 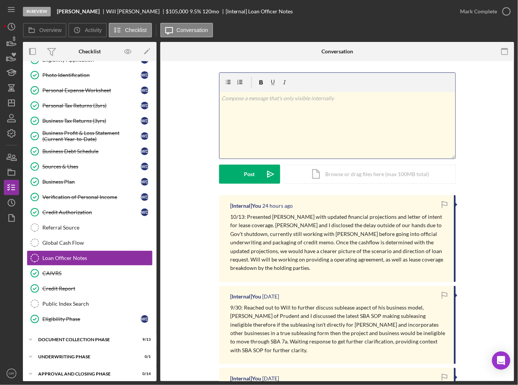 I want to click on a: Business Tax Returns (3yrs)WD, so click(x=90, y=121).